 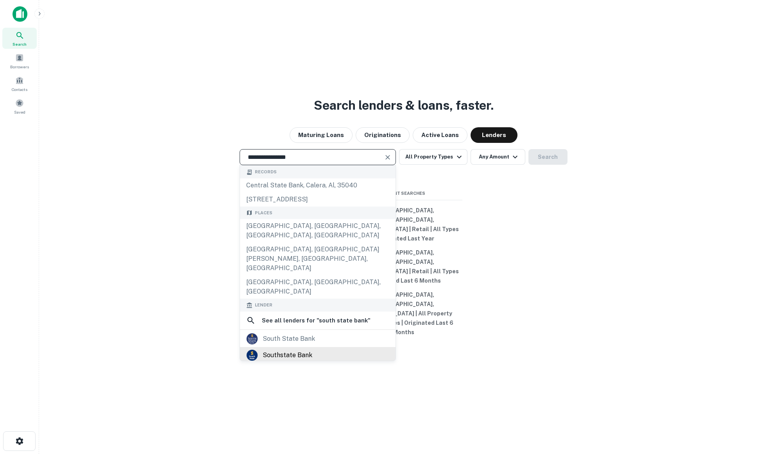 What do you see at coordinates (263, 305) in the screenshot?
I see `span: Lender` at bounding box center [263, 305].